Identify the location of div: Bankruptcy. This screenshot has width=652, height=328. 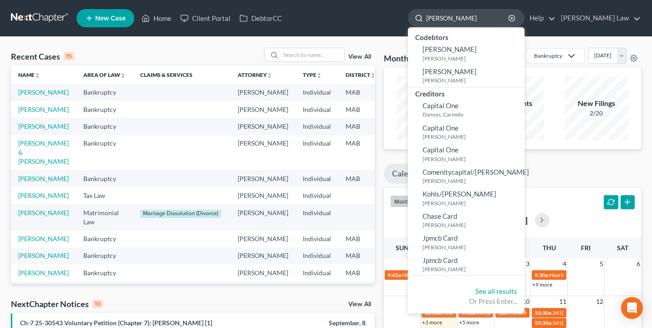
(548, 56).